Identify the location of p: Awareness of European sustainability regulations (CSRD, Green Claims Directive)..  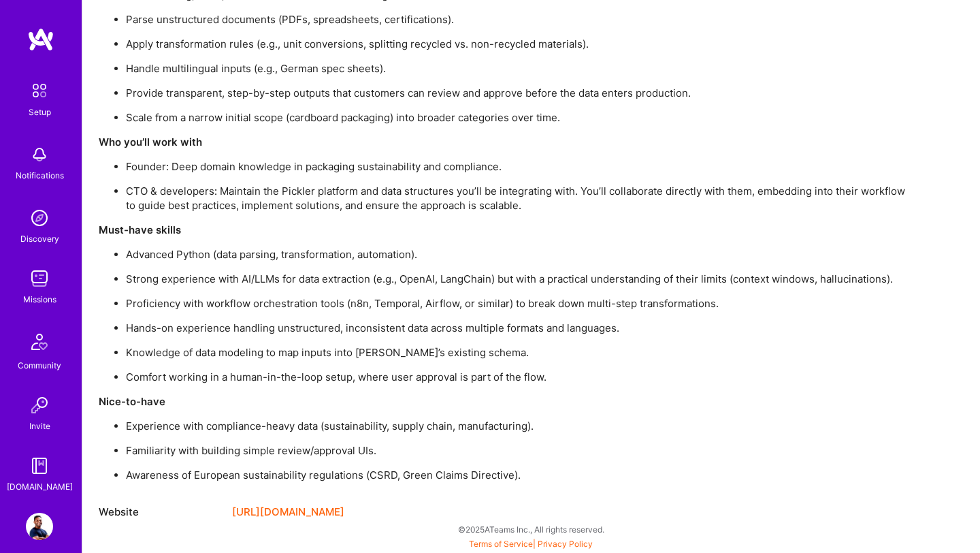
(521, 475).